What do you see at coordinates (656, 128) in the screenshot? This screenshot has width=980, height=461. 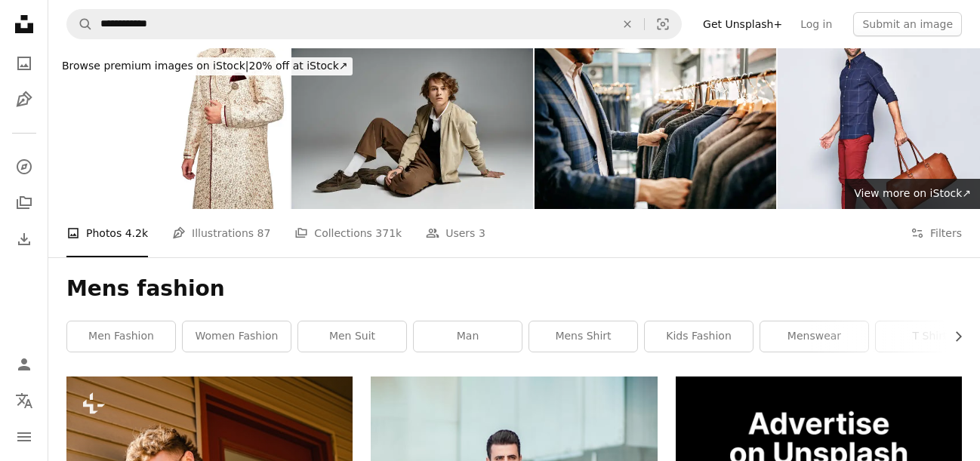 I see `img: This one match perfect with me` at bounding box center [656, 128].